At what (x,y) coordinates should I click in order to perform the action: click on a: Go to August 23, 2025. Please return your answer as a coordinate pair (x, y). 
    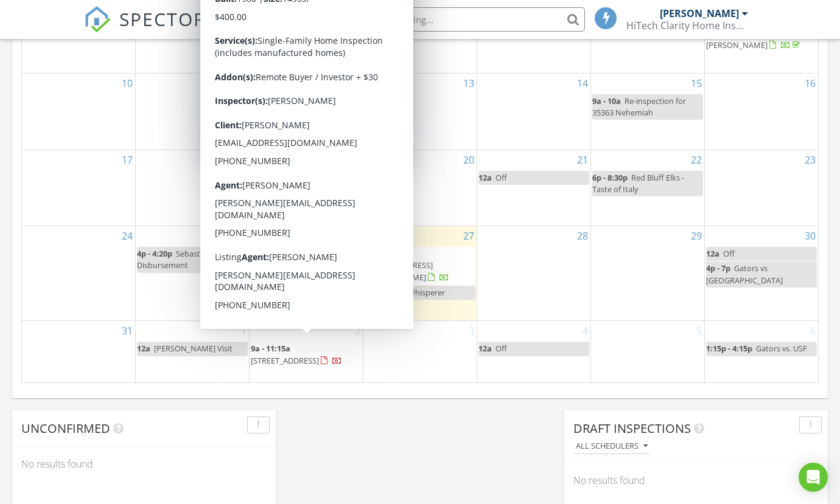
    Looking at the image, I should click on (810, 160).